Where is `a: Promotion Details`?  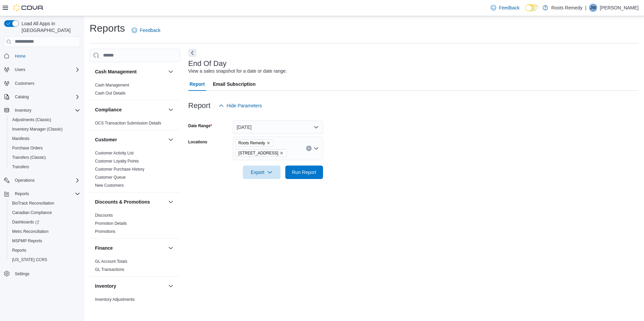
a: Promotion Details is located at coordinates (111, 223).